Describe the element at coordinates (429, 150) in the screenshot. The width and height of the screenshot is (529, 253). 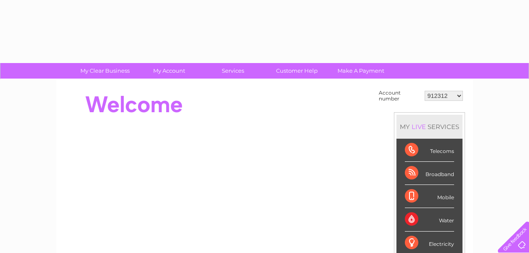
I see `div: Telecoms` at that location.